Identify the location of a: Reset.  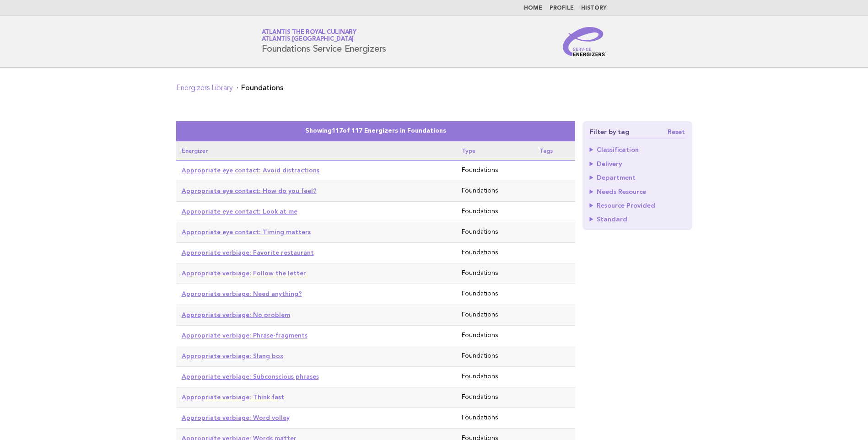
(676, 132).